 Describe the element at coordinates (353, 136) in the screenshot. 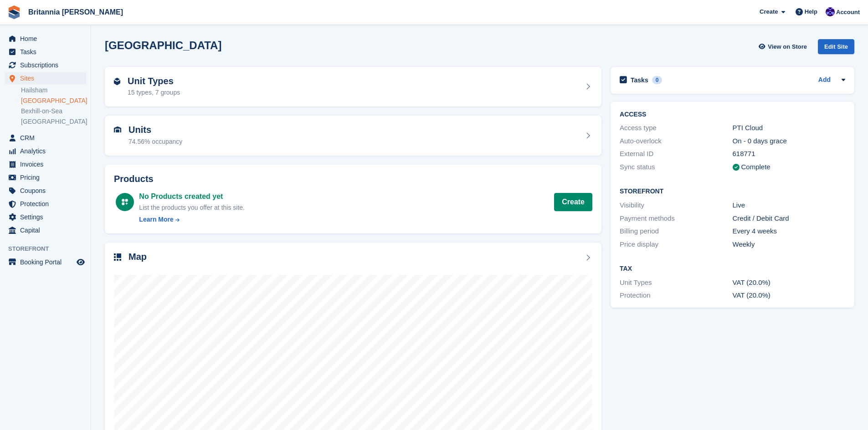

I see `a: Units 74.56% occupancy` at that location.